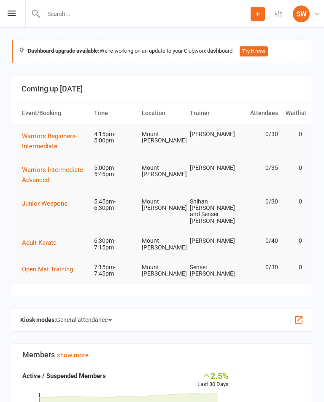 This screenshot has height=402, width=324. I want to click on td: 0/35, so click(258, 168).